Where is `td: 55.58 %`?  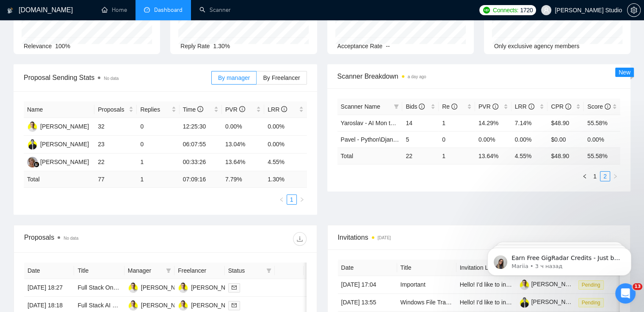
td: 55.58 % is located at coordinates (602, 156).